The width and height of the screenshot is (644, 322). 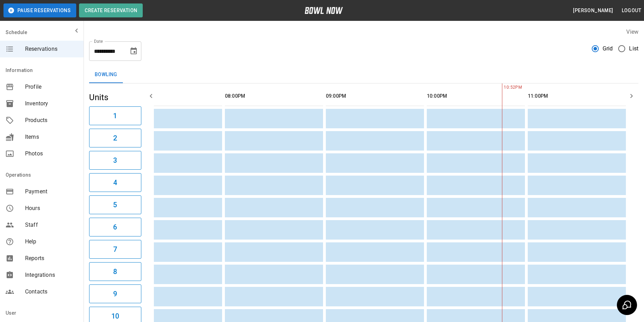 I want to click on button: 1, so click(x=115, y=116).